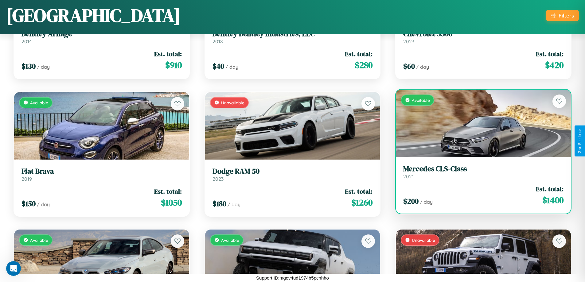 The height and width of the screenshot is (282, 585). Describe the element at coordinates (580, 141) in the screenshot. I see `div: Give Feedback` at that location.